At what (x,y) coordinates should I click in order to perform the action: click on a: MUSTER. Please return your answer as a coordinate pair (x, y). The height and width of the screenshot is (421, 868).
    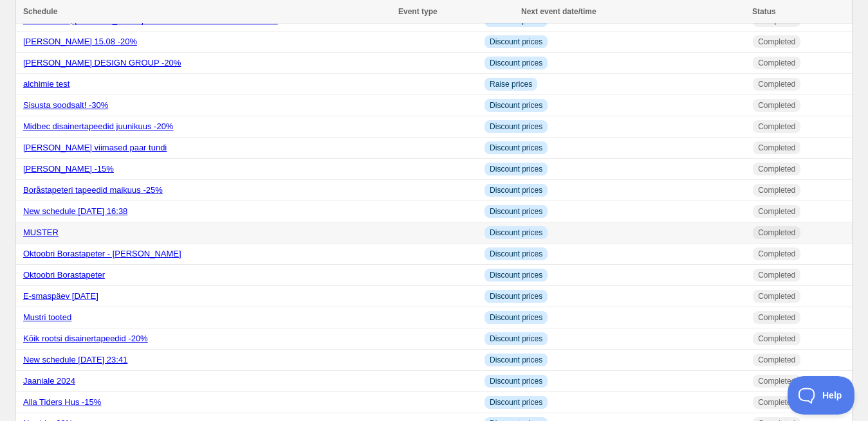
    Looking at the image, I should click on (41, 232).